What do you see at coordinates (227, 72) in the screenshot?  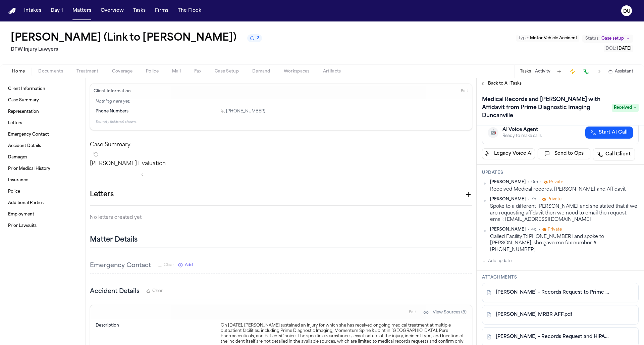 I see `span: Case Setup` at bounding box center [227, 72].